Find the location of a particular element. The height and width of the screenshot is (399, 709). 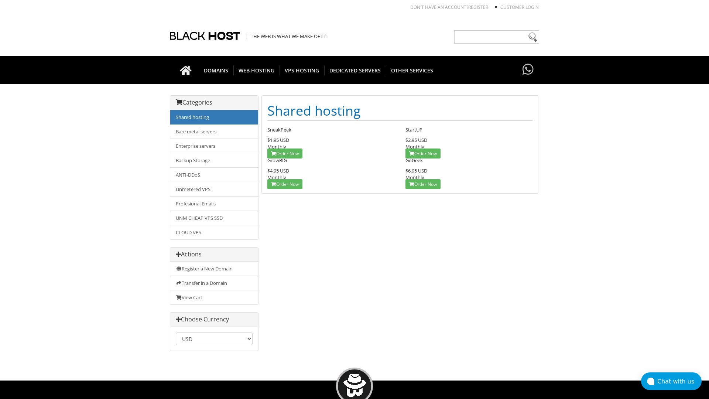

a: CLOUD VPS is located at coordinates (214, 232).